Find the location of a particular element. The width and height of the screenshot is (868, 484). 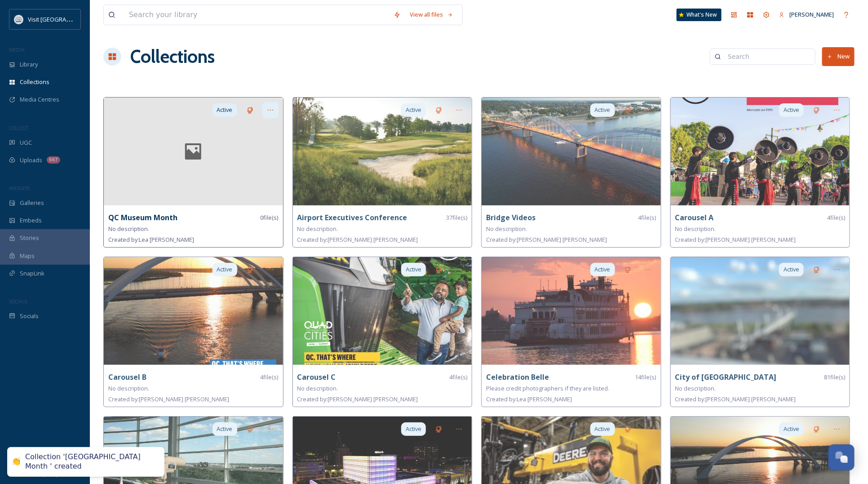

span: 81 file(s) is located at coordinates (834, 377).